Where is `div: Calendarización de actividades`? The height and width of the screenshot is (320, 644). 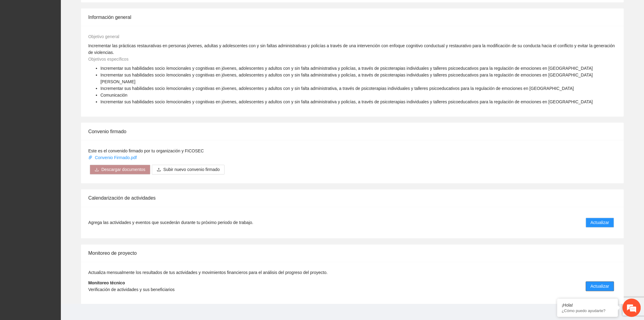
div: Calendarización de actividades is located at coordinates (352, 198).